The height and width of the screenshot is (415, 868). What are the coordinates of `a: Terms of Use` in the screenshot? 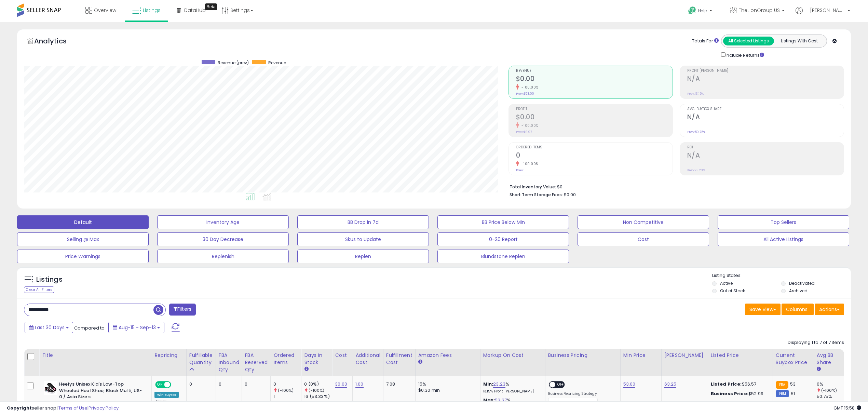 It's located at (73, 408).